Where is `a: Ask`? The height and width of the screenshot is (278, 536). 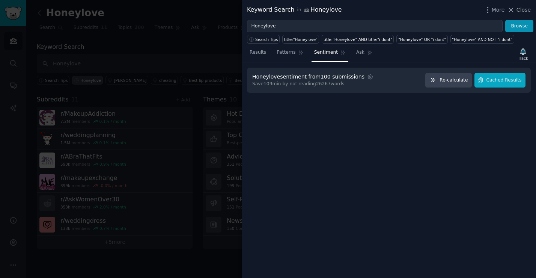 a: Ask is located at coordinates (364, 54).